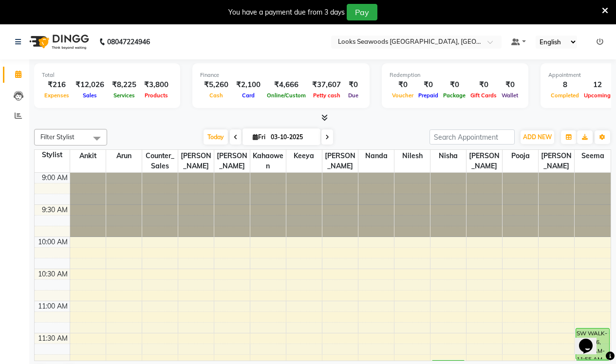 The width and height of the screenshot is (616, 364). Describe the element at coordinates (107, 75) in the screenshot. I see `div: Total` at that location.